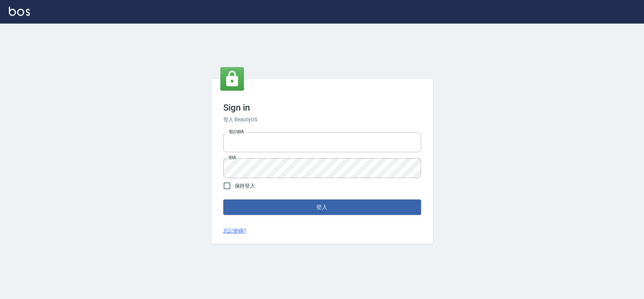 This screenshot has height=299, width=644. Describe the element at coordinates (232, 158) in the screenshot. I see `label: 密碼` at that location.